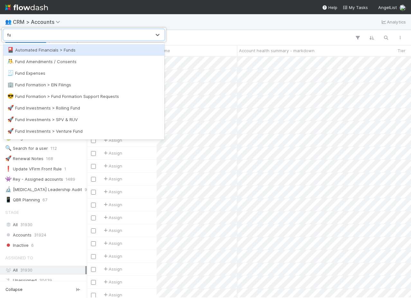  I want to click on div: Fund Formation > Fund Formation Support Requests, so click(84, 96).